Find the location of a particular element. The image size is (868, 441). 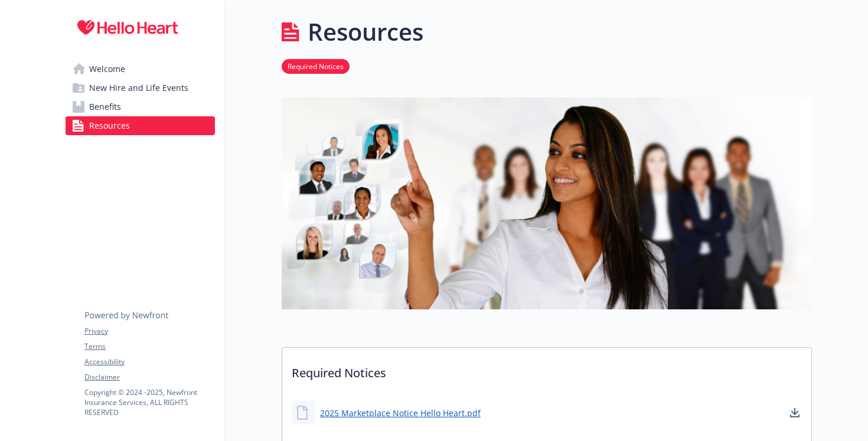

span: Welcome is located at coordinates (107, 69).